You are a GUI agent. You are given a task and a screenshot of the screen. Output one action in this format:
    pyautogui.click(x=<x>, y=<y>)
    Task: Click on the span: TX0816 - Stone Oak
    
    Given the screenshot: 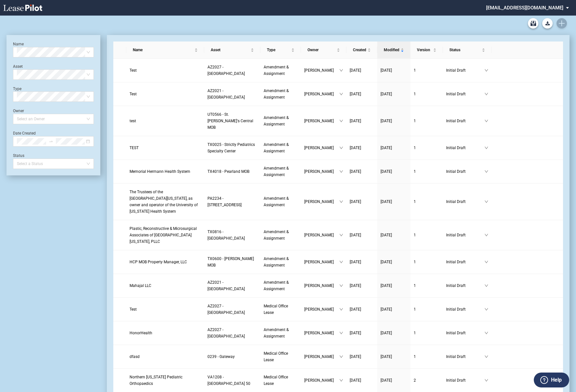 What is the action you would take?
    pyautogui.click(x=226, y=235)
    